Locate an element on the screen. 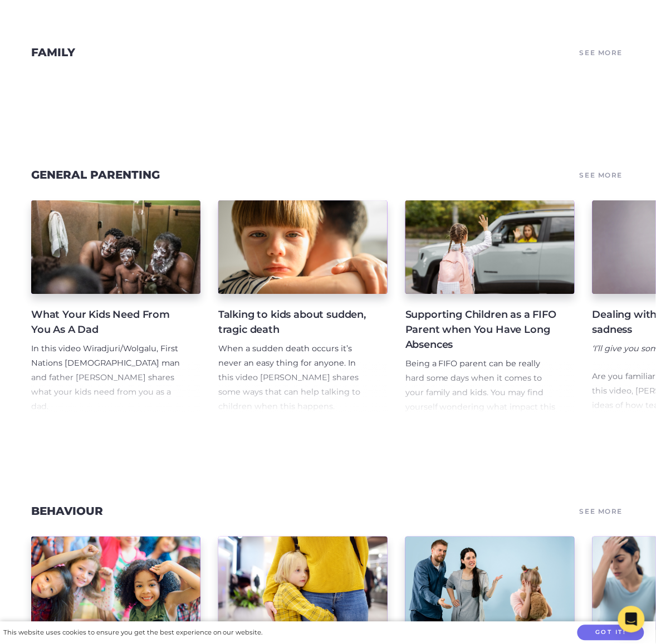  a: Behaviour is located at coordinates (67, 511).